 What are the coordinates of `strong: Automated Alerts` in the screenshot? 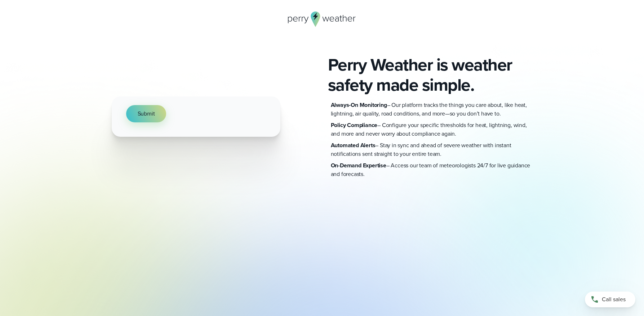 It's located at (353, 145).